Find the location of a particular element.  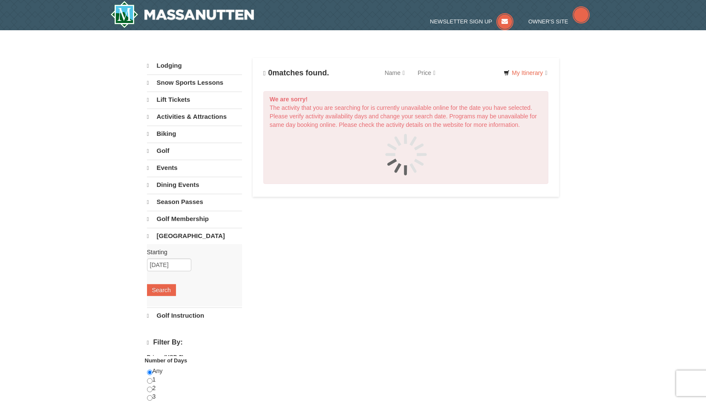

strong: Number of Days is located at coordinates (166, 360).